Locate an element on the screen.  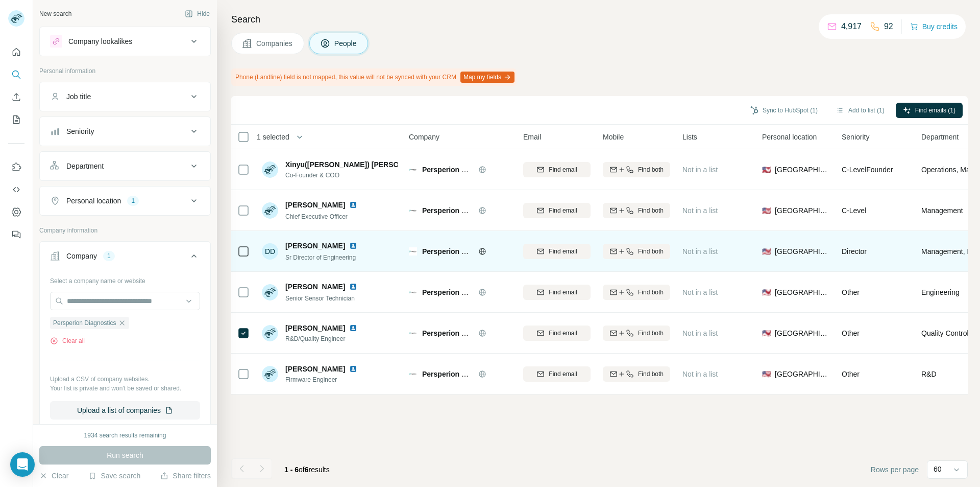
span: Director is located at coordinates (854, 251).